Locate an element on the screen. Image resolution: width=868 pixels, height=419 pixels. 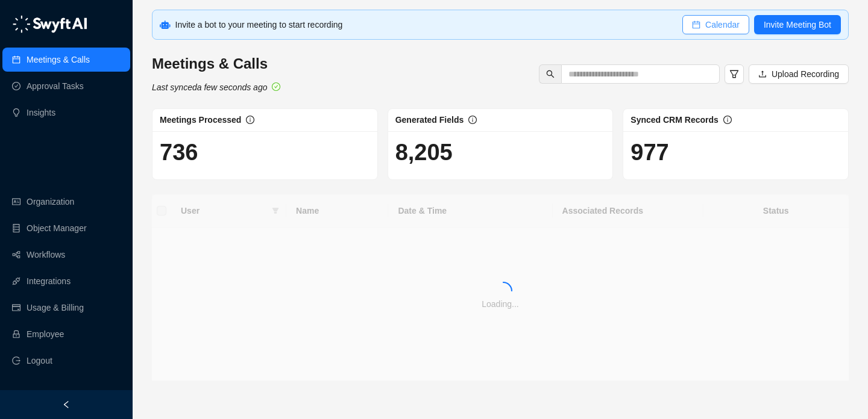
span: Invite a bot to your meeting to start recording is located at coordinates (260, 25).